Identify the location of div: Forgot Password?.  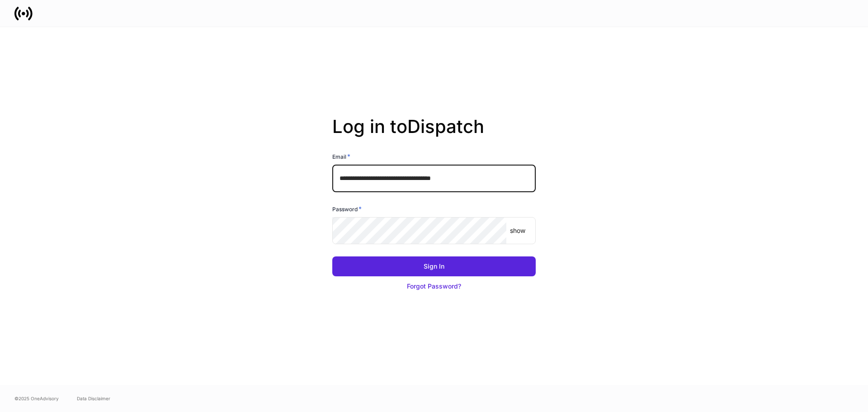
(434, 286).